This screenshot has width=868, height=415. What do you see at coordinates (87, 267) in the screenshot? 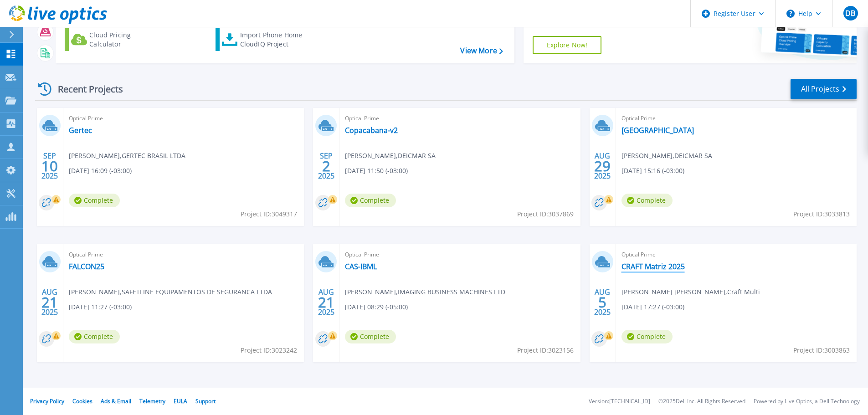
I see `a: FALCON25` at bounding box center [87, 267].